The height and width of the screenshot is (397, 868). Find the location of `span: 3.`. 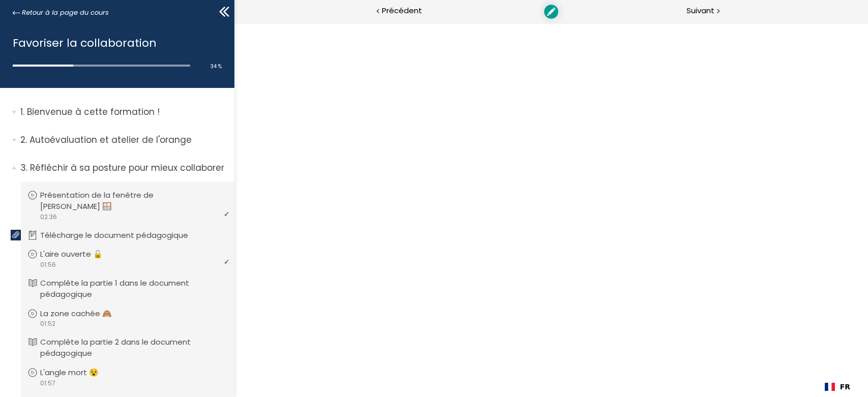

span: 3. is located at coordinates (24, 167).